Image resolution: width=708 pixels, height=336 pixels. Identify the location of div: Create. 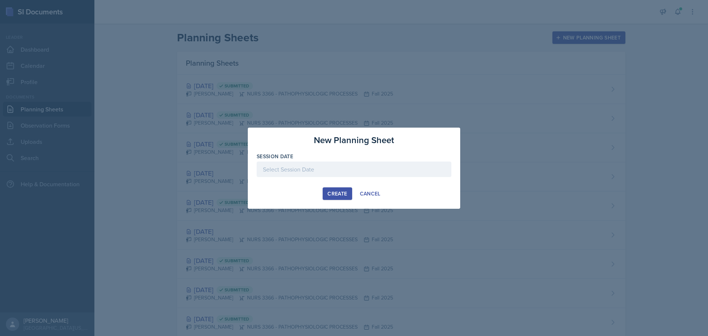
(337, 194).